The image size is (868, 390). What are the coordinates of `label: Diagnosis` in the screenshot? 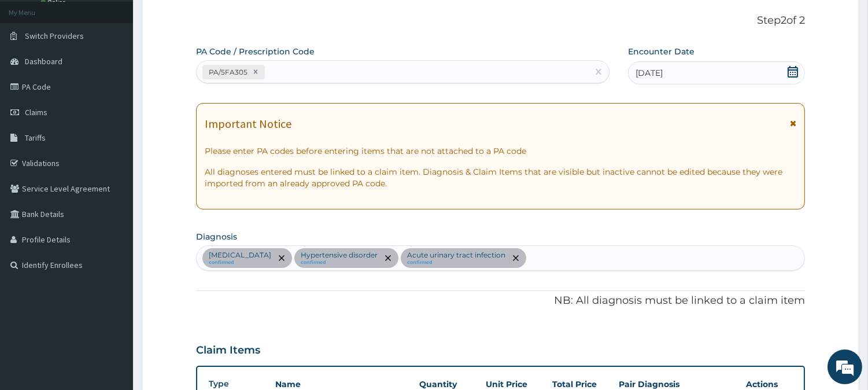 It's located at (216, 237).